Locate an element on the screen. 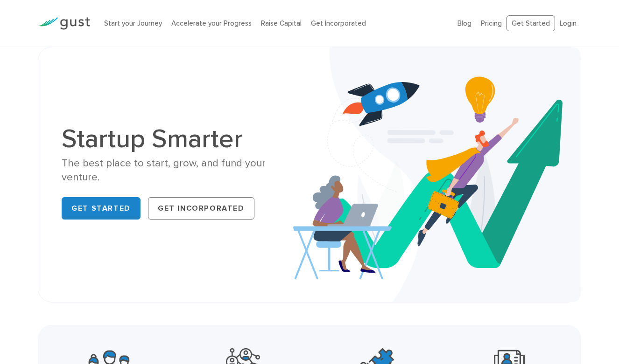  a: Blog is located at coordinates (464, 23).